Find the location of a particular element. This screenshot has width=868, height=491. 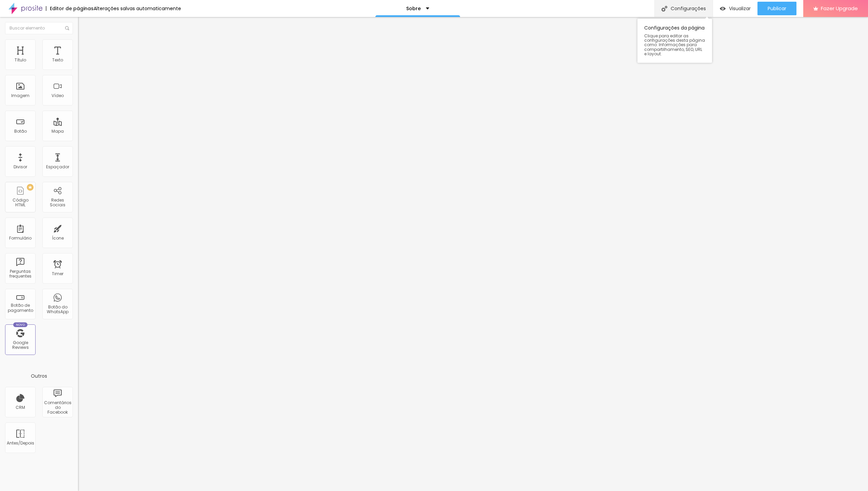

div: Código HTML is located at coordinates (20, 203).